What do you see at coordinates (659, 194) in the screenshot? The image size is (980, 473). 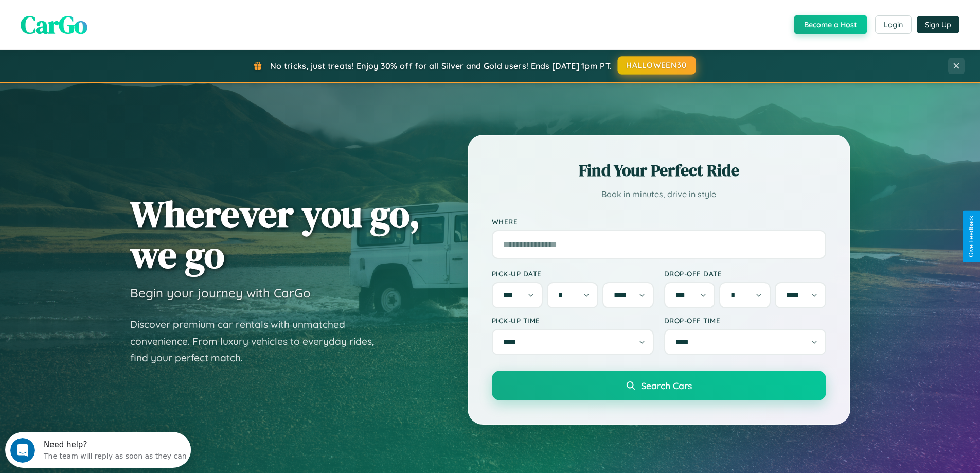 I see `p: Book in minutes, drive in style` at bounding box center [659, 194].